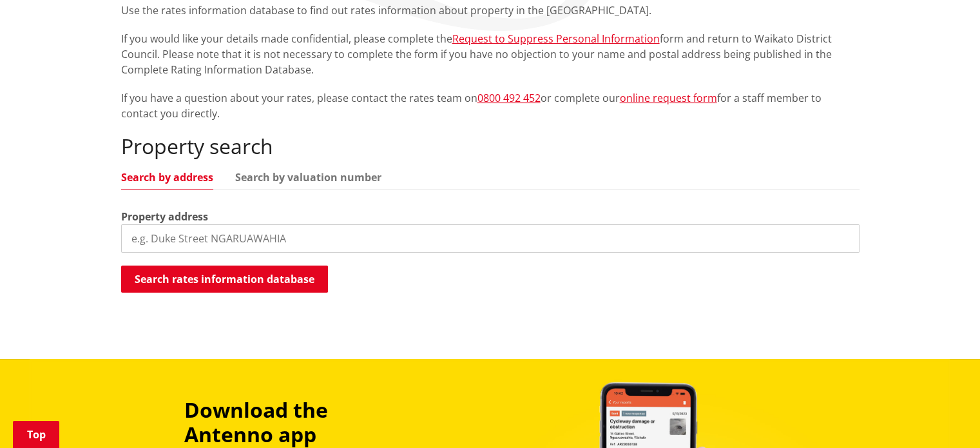 Image resolution: width=980 pixels, height=448 pixels. Describe the element at coordinates (225, 279) in the screenshot. I see `button: Search rates information database` at that location.